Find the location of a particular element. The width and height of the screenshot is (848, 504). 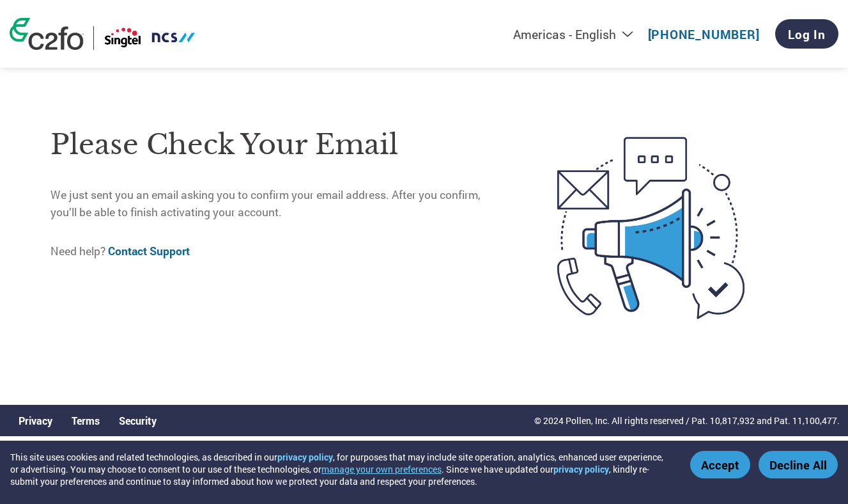

p: We just sent you an email asking you to confirm your email address. After you confirm, you’ll be ... is located at coordinates (277, 203).